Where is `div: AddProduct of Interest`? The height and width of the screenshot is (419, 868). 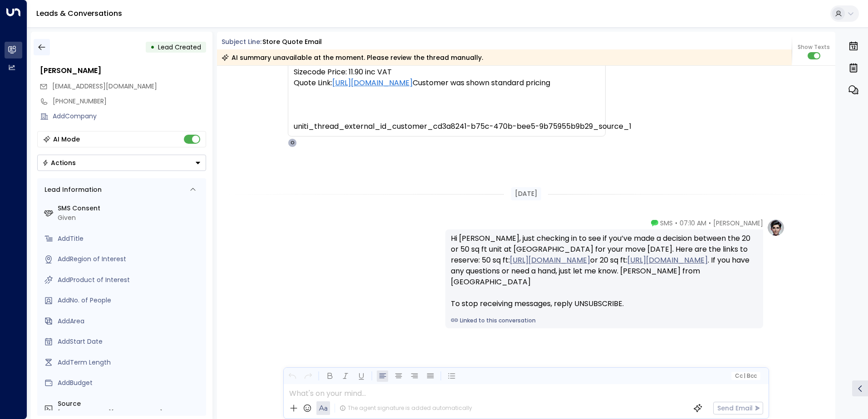 div: AddProduct of Interest is located at coordinates (130, 280).